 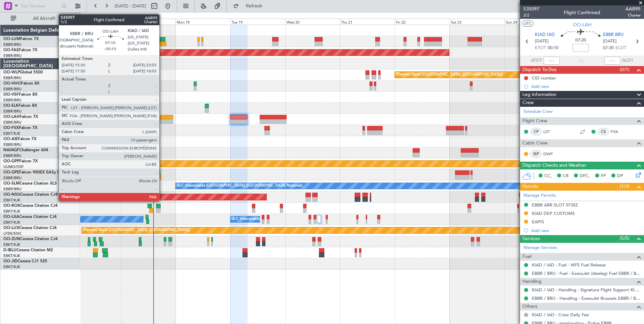 I want to click on a: OO-ELKFalcon 8X, so click(x=20, y=106).